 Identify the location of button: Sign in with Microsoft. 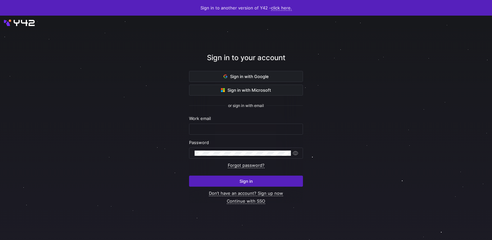
(246, 90).